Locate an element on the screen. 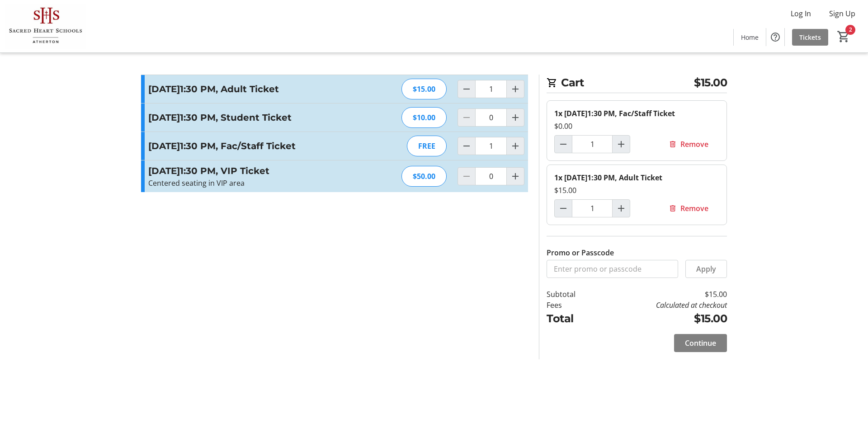  button: Continue is located at coordinates (700, 343).